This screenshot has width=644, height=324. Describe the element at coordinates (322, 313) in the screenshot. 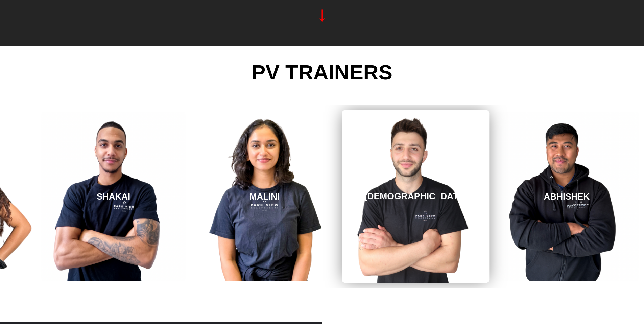

I see `p: JOIN ANY GYM & GET 100% FREE ACCESS TO PVTV -` at that location.